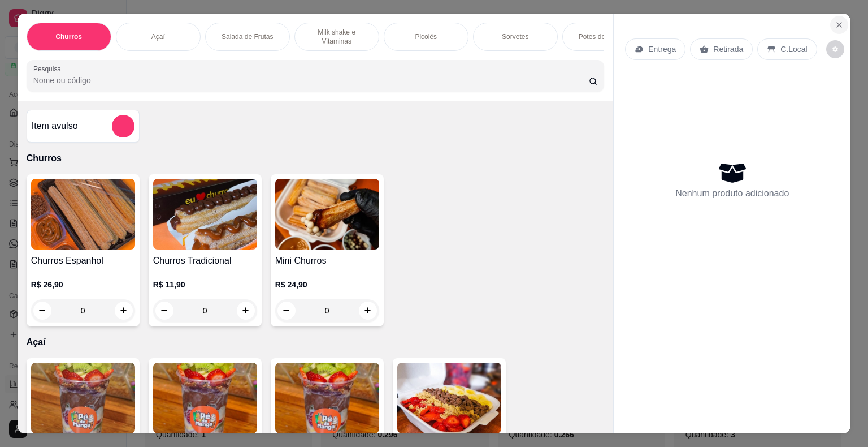 This screenshot has height=447, width=868. What do you see at coordinates (604, 37) in the screenshot?
I see `p: Potes de Sorvete` at bounding box center [604, 37].